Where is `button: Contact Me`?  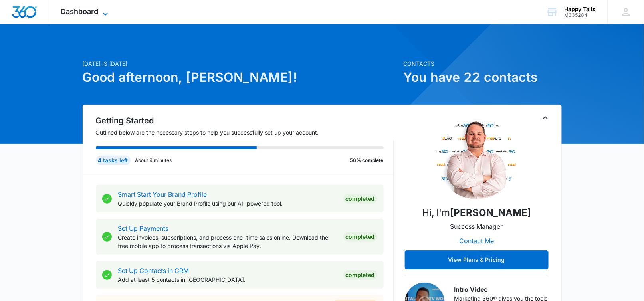 button: Contact Me is located at coordinates (476, 241).